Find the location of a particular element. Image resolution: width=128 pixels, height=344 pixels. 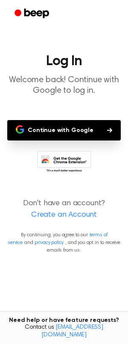

button: Continue with Google is located at coordinates (64, 130).